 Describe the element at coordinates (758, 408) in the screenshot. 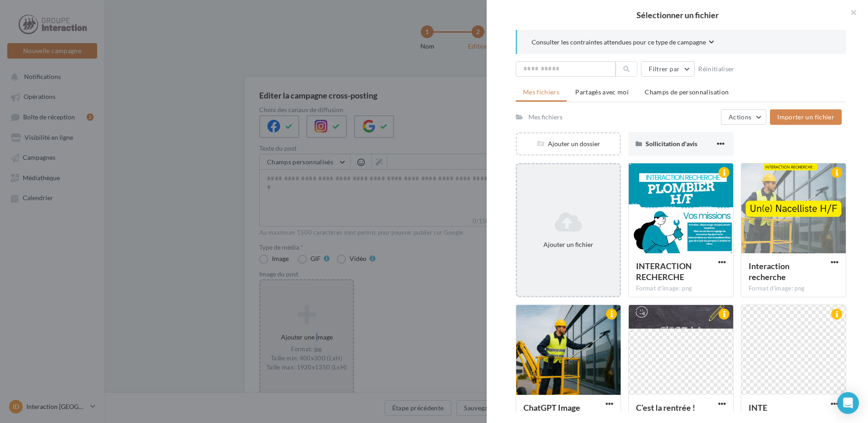

I see `span: INTE` at that location.